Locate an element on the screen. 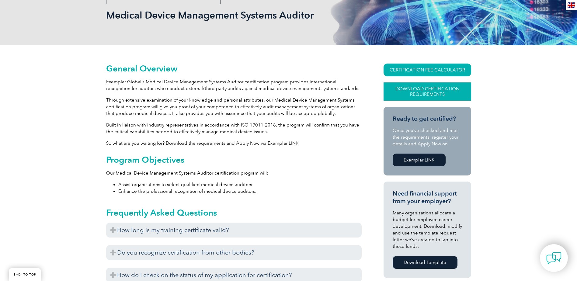 This screenshot has width=577, height=281. h2: General Overview is located at coordinates (234, 68).